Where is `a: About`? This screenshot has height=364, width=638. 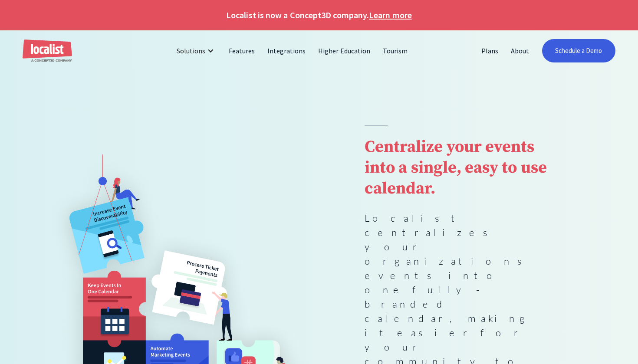 a: About is located at coordinates (520, 51).